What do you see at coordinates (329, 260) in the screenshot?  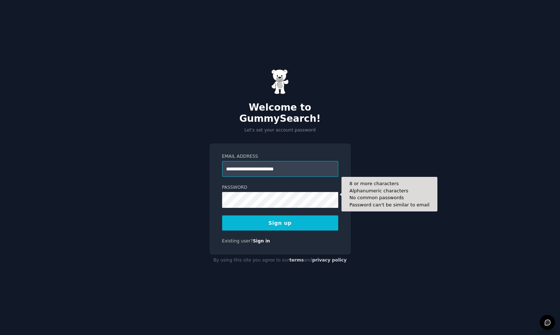 I see `a: privacy policy` at bounding box center [329, 260].